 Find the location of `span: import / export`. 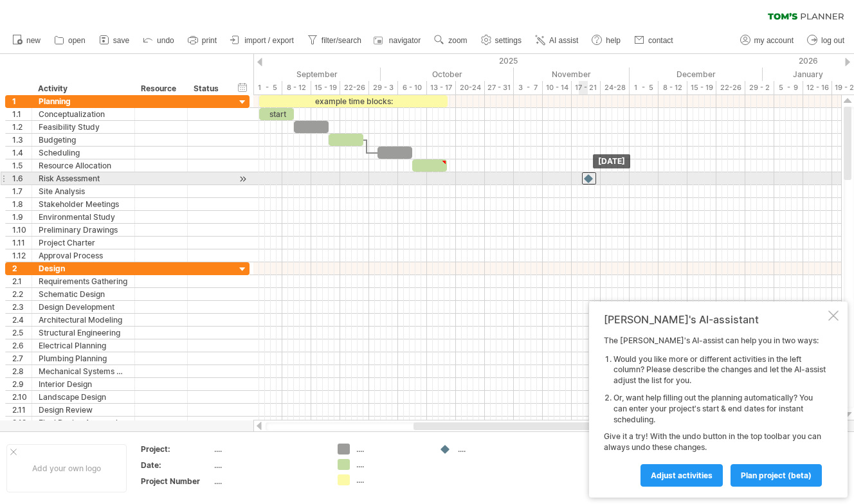

span: import / export is located at coordinates (269, 40).